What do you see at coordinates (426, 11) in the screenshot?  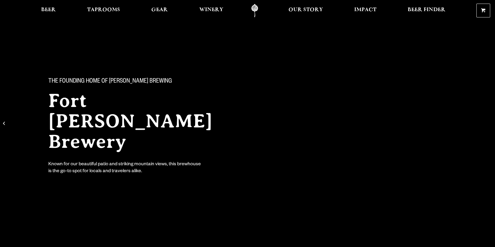 I see `a: Beer Finder` at bounding box center [426, 11].